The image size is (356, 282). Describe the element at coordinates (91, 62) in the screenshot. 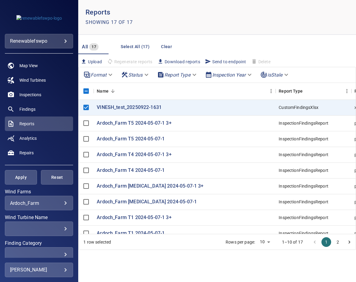

I see `button: Upload` at that location.